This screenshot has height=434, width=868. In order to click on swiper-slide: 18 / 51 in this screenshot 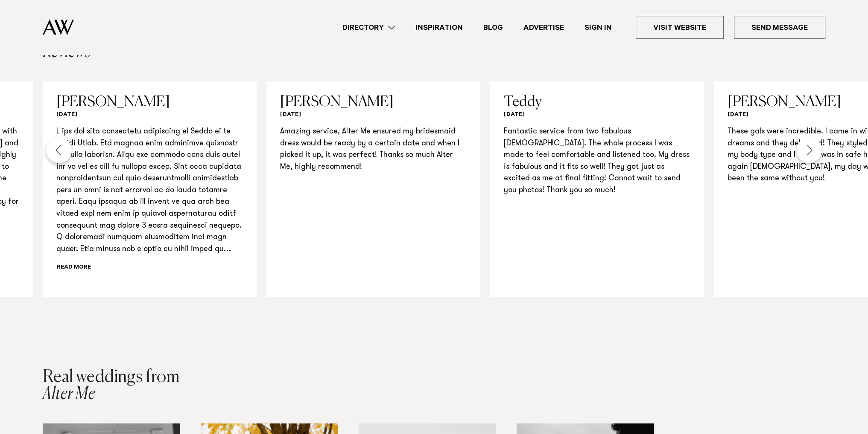, I will do `click(597, 189)`.